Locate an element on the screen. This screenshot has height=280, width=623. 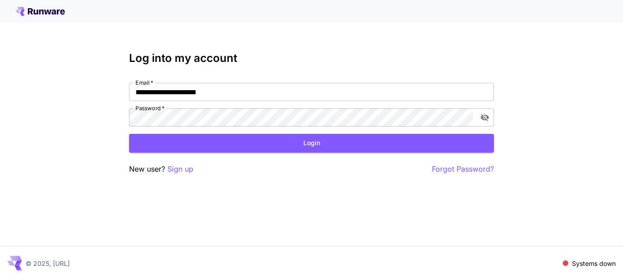
button: Login is located at coordinates (311, 143).